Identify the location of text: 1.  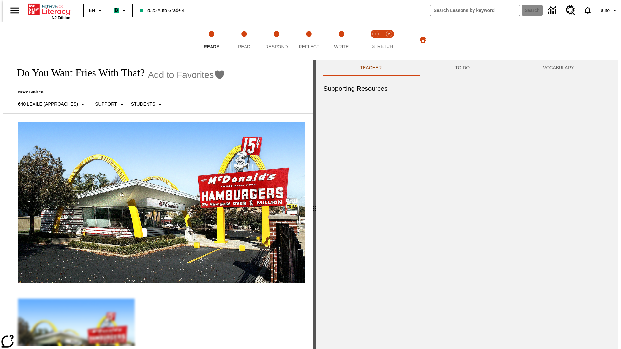
(375, 34).